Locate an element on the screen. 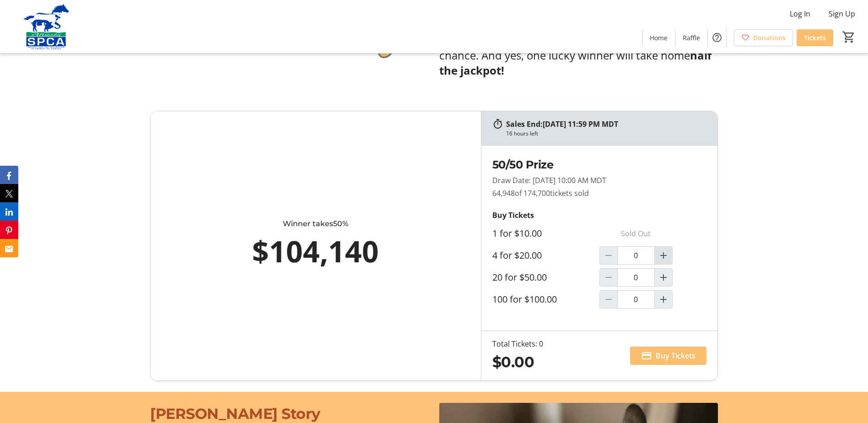 Image resolution: width=868 pixels, height=423 pixels. button: Cart is located at coordinates (848, 37).